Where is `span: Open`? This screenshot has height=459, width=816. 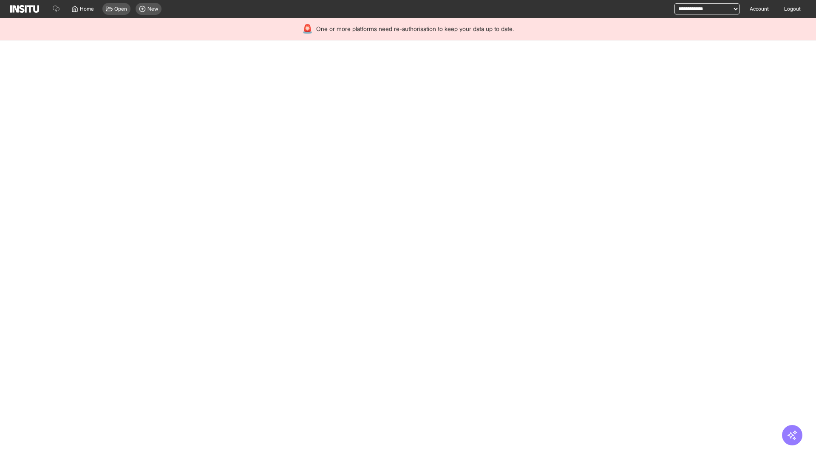 span: Open is located at coordinates (121, 9).